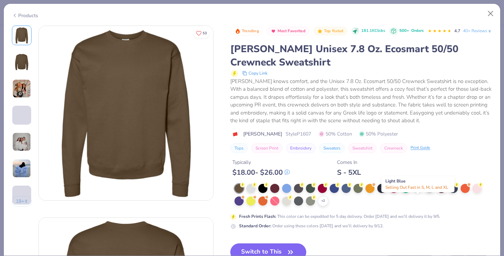 The image size is (504, 256). I want to click on img: Trending sort, so click(238, 31).